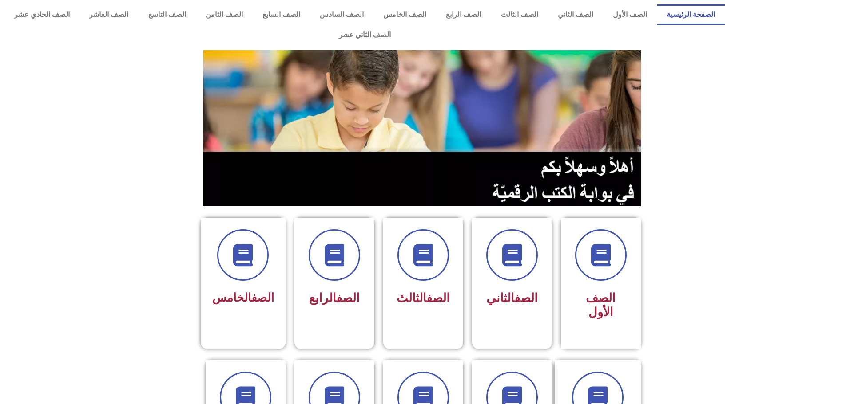 The width and height of the screenshot is (846, 404). What do you see at coordinates (109, 15) in the screenshot?
I see `a: الصف العاشر` at bounding box center [109, 15].